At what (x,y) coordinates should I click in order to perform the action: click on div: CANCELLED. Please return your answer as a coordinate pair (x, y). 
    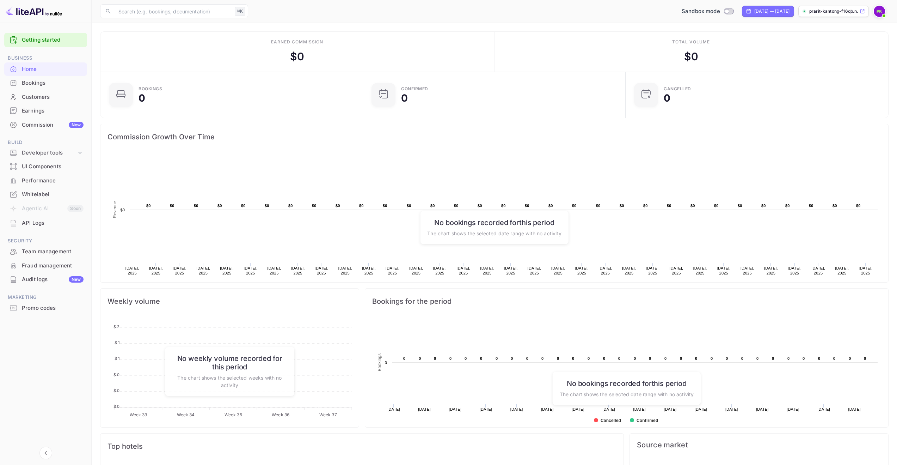
    Looking at the image, I should click on (678, 89).